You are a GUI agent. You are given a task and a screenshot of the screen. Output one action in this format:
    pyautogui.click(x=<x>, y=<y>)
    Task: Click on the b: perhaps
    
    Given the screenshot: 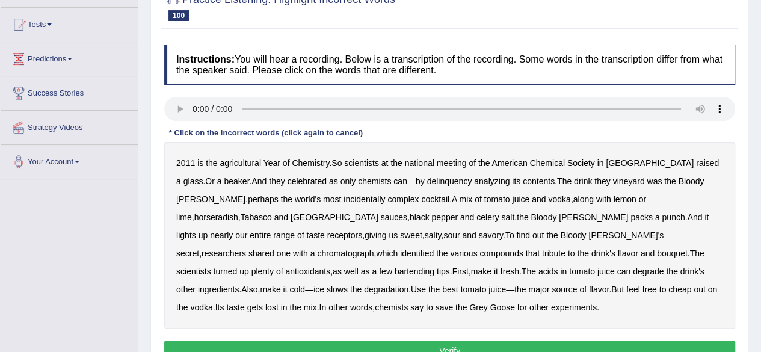 What is the action you would take?
    pyautogui.click(x=263, y=199)
    